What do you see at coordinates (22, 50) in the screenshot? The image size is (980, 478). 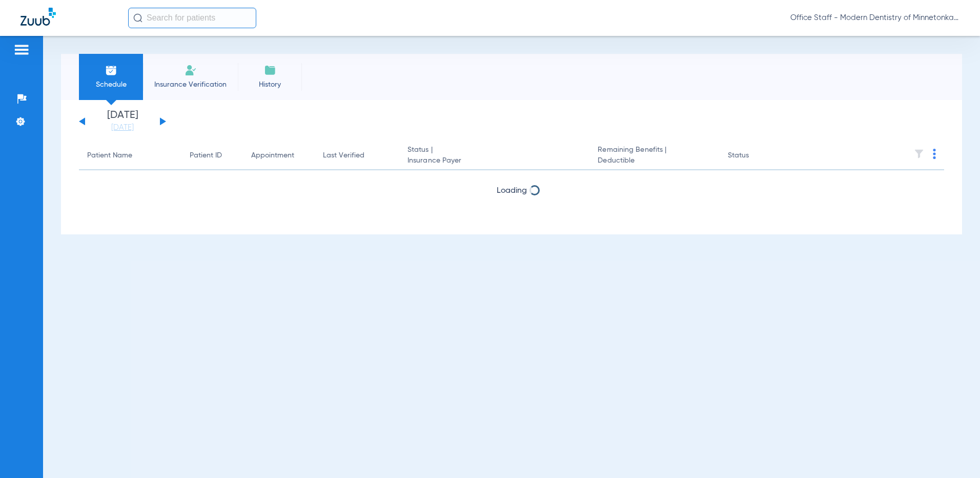 I see `img: hamburger-icon` at bounding box center [22, 50].